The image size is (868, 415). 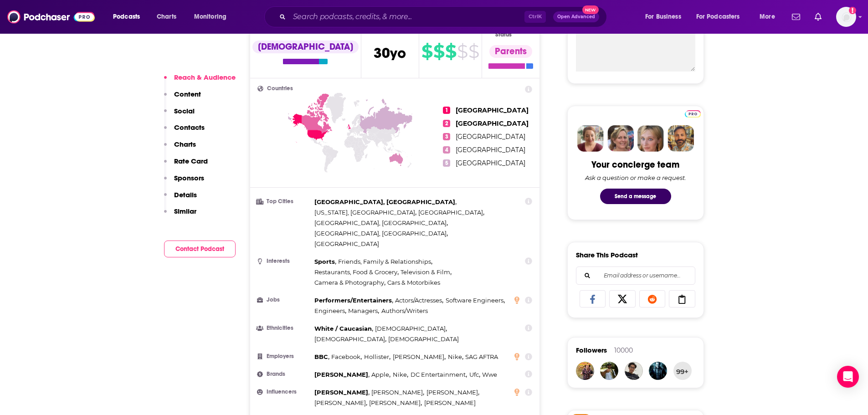 What do you see at coordinates (658, 371) in the screenshot?
I see `img: Deathdealer5151` at bounding box center [658, 371].